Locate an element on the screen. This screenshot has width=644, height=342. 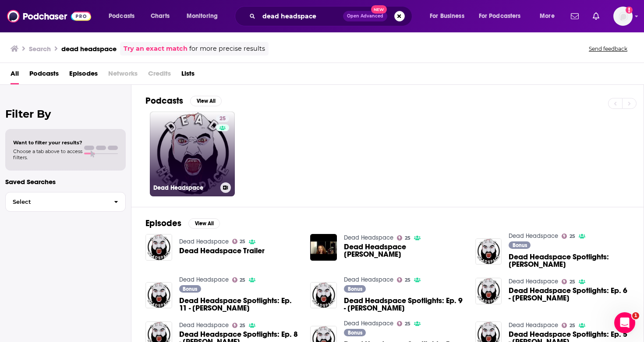
a: PodcastsView All is located at coordinates (184, 101).